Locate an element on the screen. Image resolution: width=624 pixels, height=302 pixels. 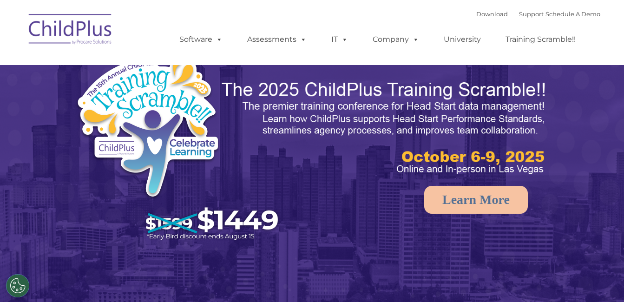
a: Learn More is located at coordinates (476, 200).